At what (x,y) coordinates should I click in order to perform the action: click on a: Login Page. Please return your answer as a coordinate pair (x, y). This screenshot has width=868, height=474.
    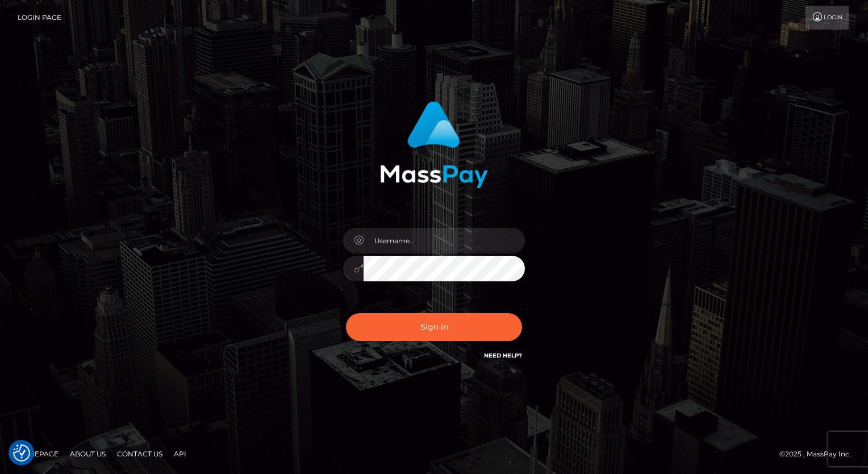
    Looking at the image, I should click on (39, 18).